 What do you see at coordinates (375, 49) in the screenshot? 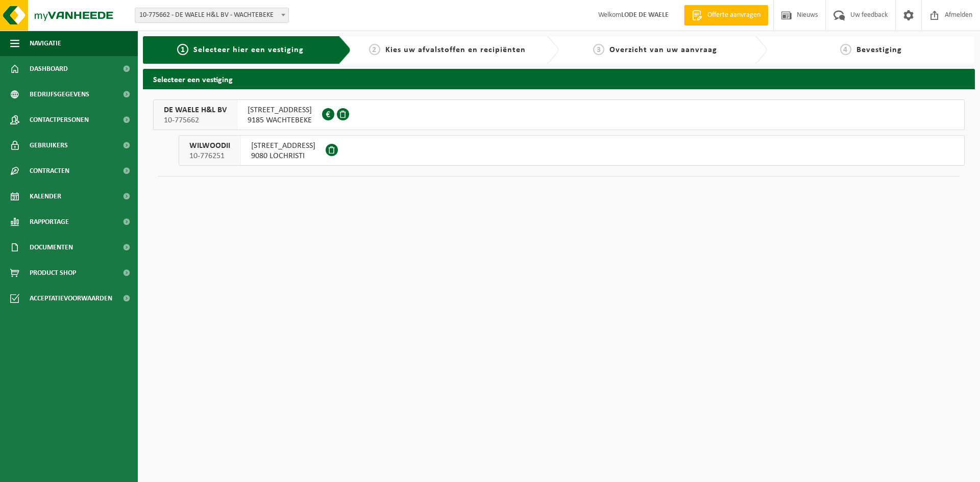
I see `span: 2` at bounding box center [375, 49].